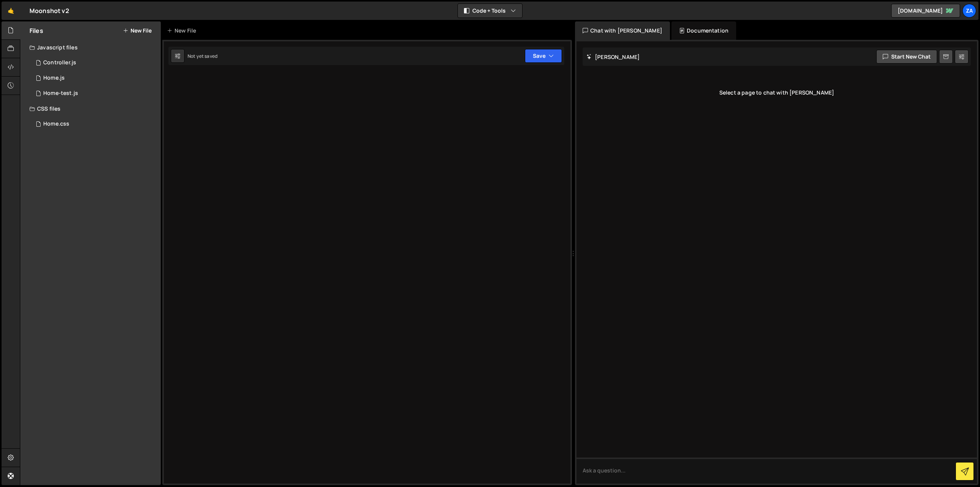 The width and height of the screenshot is (980, 487). What do you see at coordinates (969, 11) in the screenshot?
I see `a: Za` at bounding box center [969, 11].